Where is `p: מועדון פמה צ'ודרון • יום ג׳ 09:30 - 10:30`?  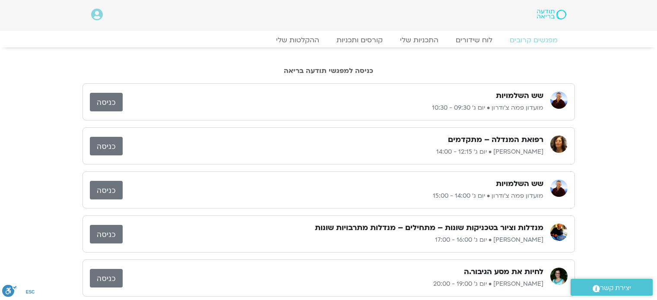 p: מועדון פמה צ'ודרון • יום ג׳ 09:30 - 10:30 is located at coordinates (333, 108).